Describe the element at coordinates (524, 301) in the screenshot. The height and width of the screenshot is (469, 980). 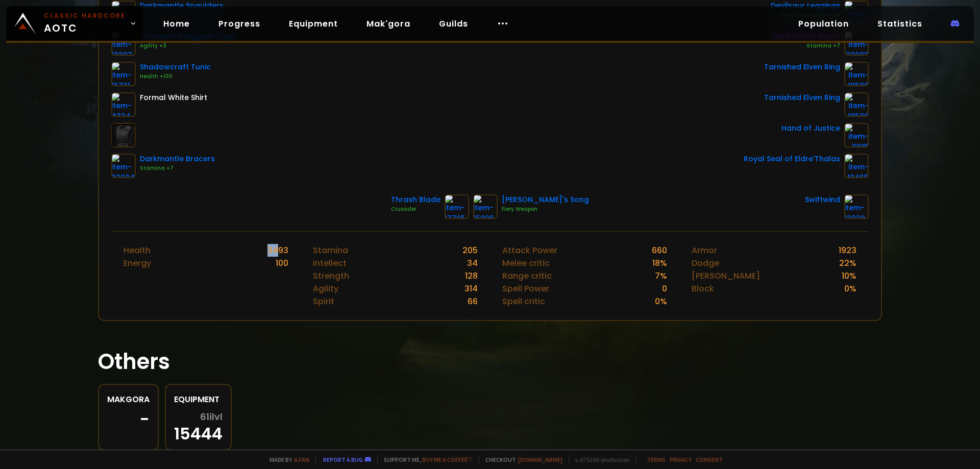
I see `div: Spell critic` at that location.